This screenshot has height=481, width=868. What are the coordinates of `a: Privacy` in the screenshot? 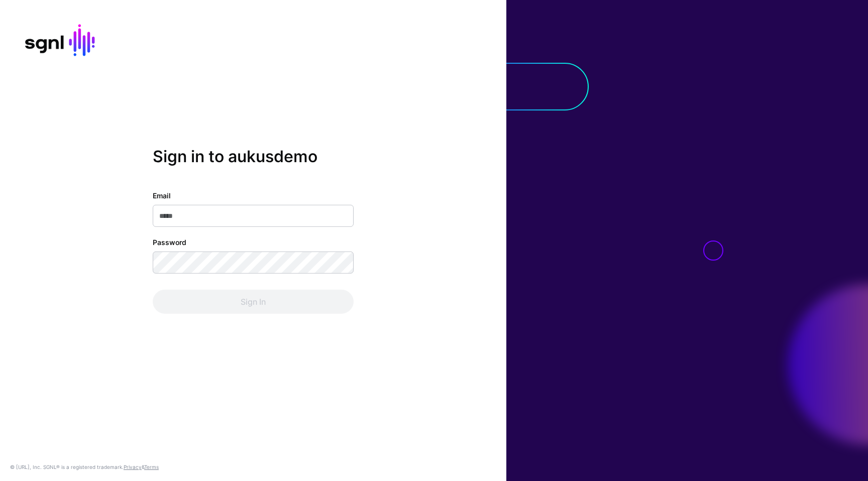 It's located at (133, 466).